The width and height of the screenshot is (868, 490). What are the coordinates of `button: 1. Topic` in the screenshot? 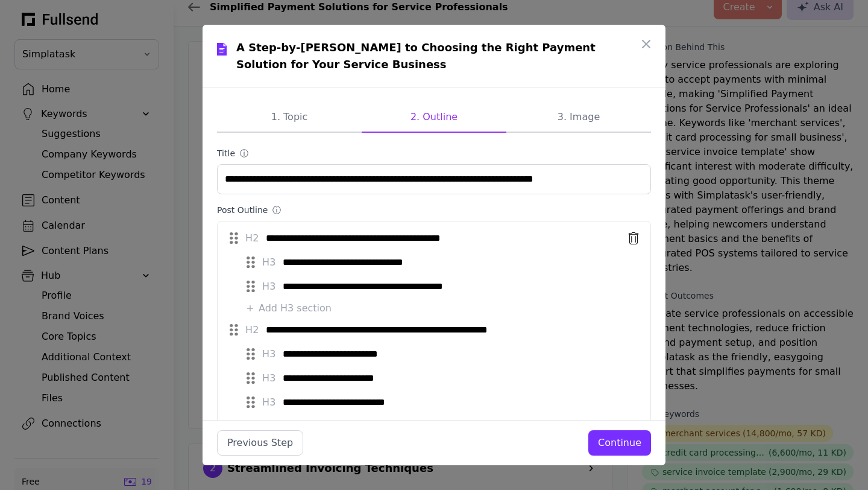 It's located at (290, 117).